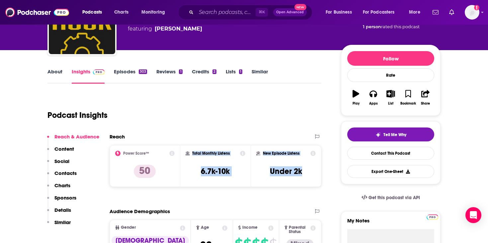 This screenshot has height=243, width=488. I want to click on h2: Power Score™, so click(136, 153).